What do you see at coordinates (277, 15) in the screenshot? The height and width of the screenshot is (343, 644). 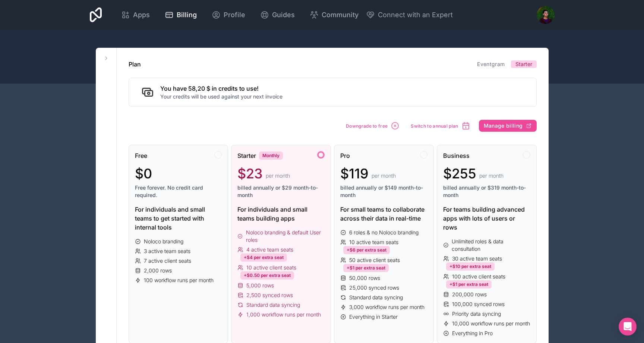 I see `a: Guides` at bounding box center [277, 15].